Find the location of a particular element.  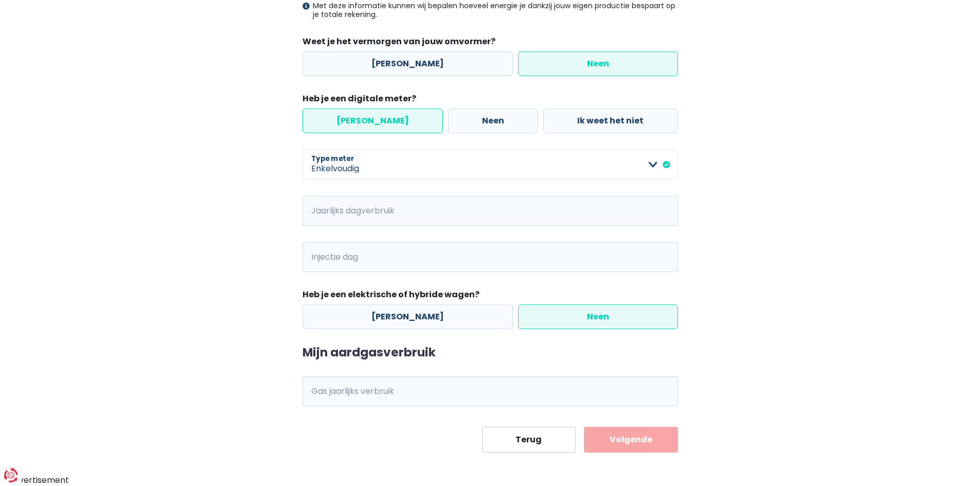

button: Terug is located at coordinates (529, 440).